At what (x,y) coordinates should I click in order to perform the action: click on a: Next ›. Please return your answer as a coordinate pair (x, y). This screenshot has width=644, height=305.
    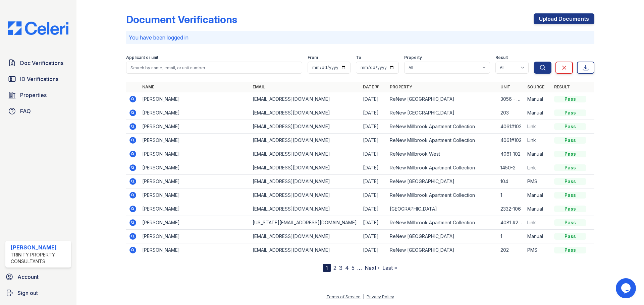
    Looking at the image, I should click on (372, 268).